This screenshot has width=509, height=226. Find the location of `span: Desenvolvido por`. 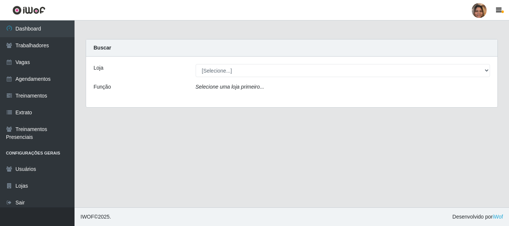

span: Desenvolvido por is located at coordinates (478, 217).